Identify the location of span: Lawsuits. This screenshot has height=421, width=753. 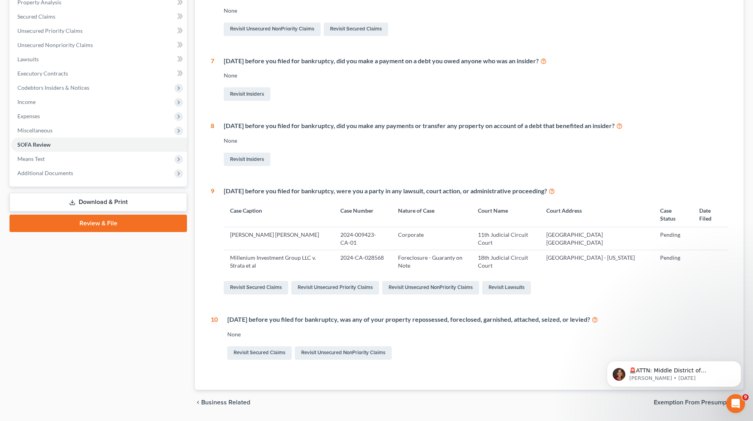
(28, 59).